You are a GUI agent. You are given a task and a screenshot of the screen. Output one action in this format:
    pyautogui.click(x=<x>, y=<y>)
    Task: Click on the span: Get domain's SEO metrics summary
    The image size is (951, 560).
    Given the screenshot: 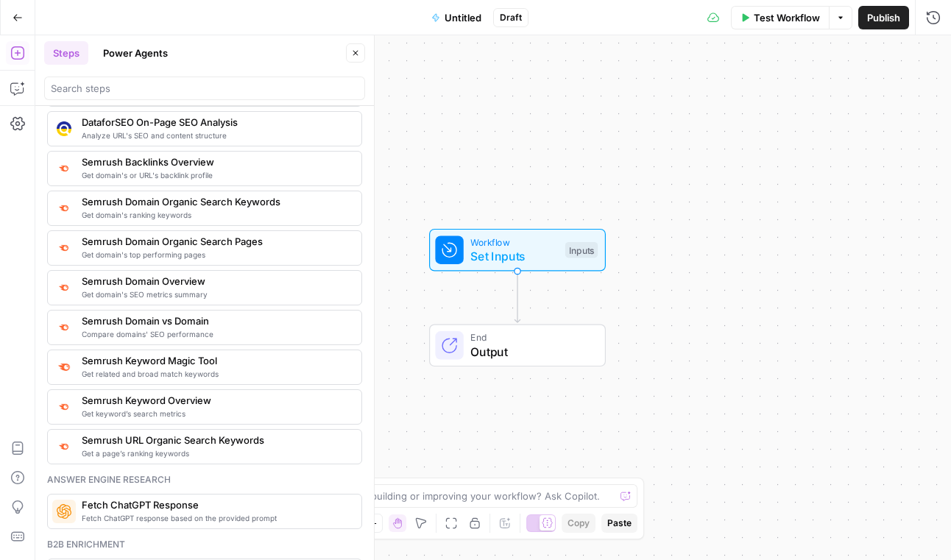 What is the action you would take?
    pyautogui.click(x=215, y=294)
    